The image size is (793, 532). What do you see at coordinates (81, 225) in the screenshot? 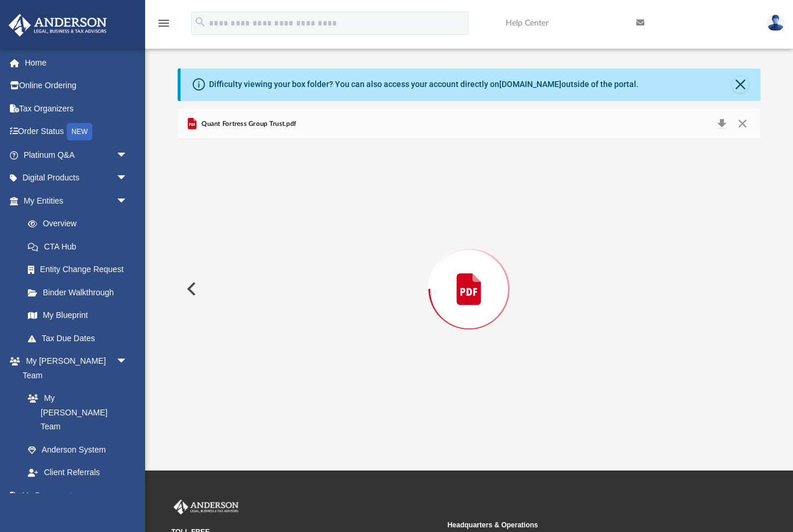
I see `a: Overview` at bounding box center [81, 225].